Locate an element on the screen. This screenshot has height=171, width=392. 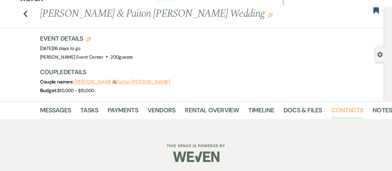
h3: Couple Details is located at coordinates (209, 72).